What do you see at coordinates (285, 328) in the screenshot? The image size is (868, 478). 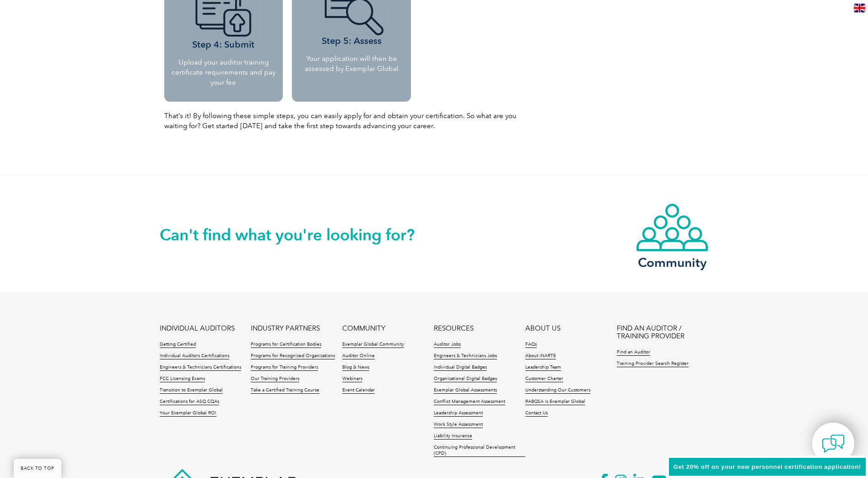 I see `a: INDUSTRY PARTNERS` at bounding box center [285, 328].